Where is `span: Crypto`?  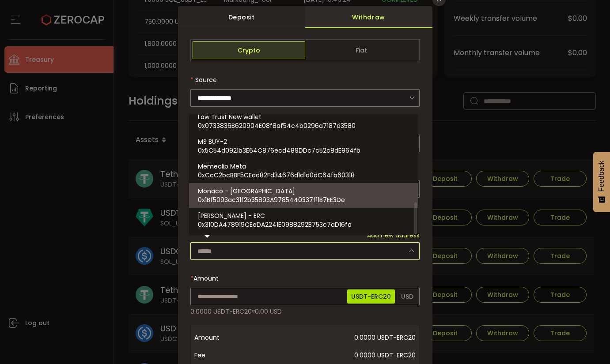
span: Crypto is located at coordinates (249, 50).